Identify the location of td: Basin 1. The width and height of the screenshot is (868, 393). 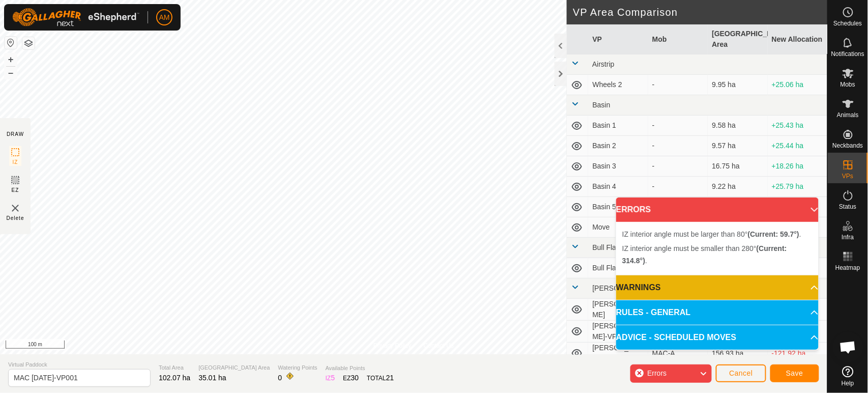
(618, 126).